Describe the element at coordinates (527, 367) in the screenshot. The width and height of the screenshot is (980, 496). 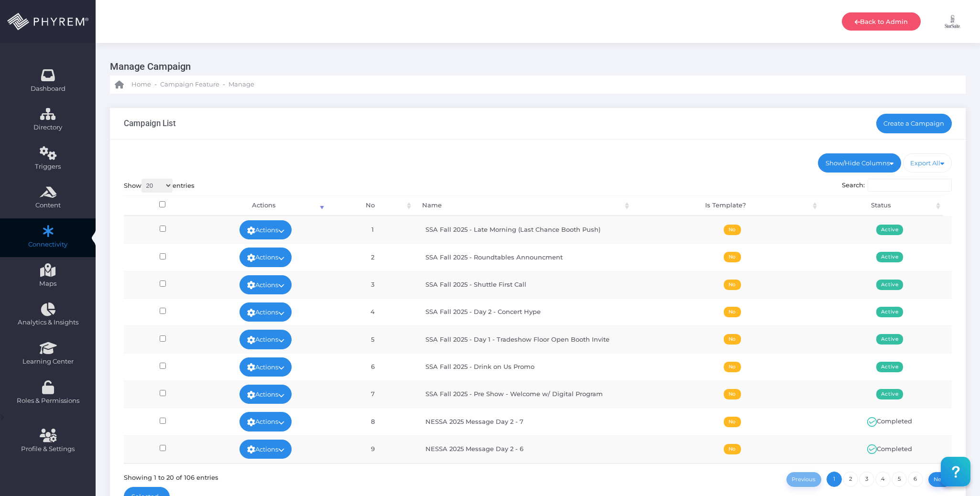
I see `td: SSA Fall 2025 - Drink on Us Promo` at that location.